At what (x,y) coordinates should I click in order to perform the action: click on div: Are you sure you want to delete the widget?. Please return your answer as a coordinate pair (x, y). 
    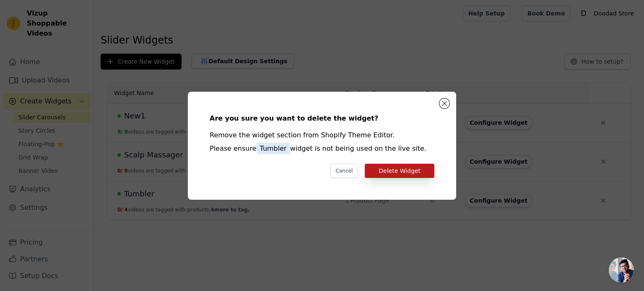
    Looking at the image, I should click on (322, 119).